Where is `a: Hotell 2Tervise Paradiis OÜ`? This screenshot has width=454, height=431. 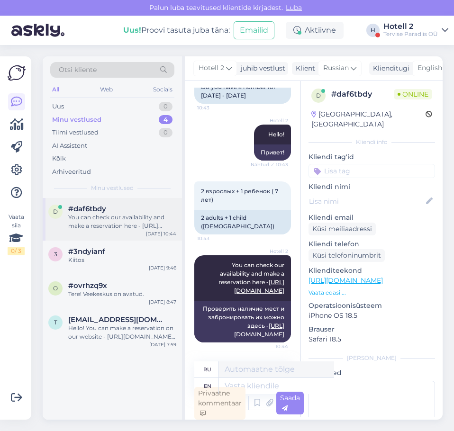
a: Hotell 2Tervise Paradiis OÜ is located at coordinates (415, 30).